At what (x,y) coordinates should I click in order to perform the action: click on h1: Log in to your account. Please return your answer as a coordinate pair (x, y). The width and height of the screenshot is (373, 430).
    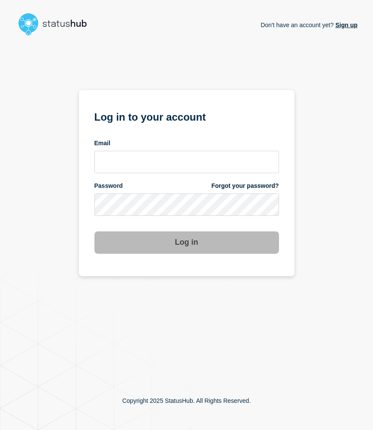
    Looking at the image, I should click on (187, 116).